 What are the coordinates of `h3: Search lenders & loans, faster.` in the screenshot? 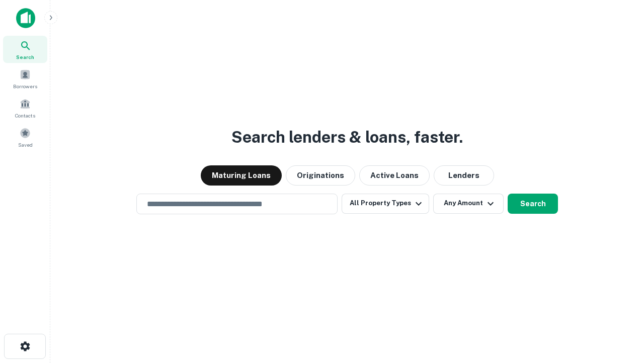 It's located at (348, 137).